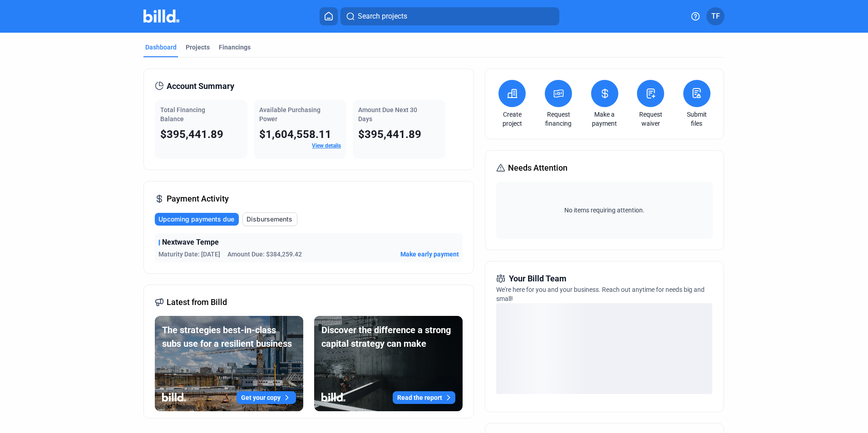  I want to click on button: TF, so click(715, 16).